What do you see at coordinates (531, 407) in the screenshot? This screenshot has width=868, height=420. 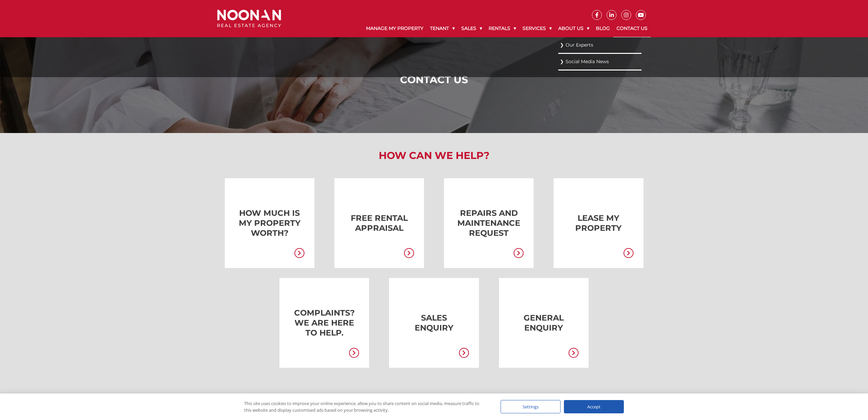 I see `div: Settings` at bounding box center [531, 407].